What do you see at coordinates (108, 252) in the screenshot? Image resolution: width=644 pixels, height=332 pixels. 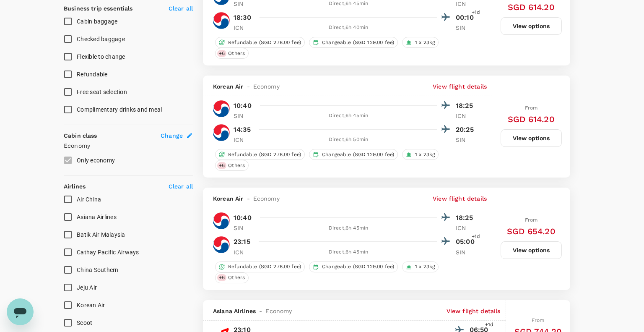 I see `span: Cathay Pacific Airways` at bounding box center [108, 252].